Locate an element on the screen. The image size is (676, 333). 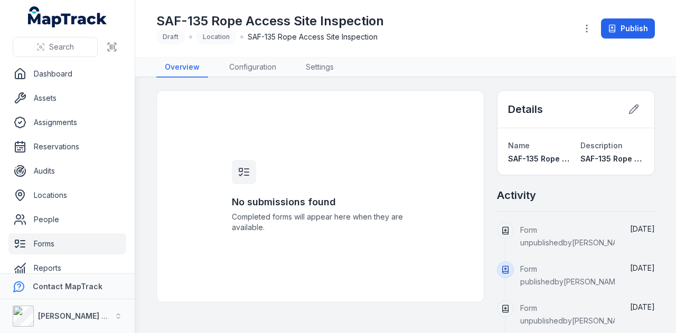
a: Overview is located at coordinates (182, 68).